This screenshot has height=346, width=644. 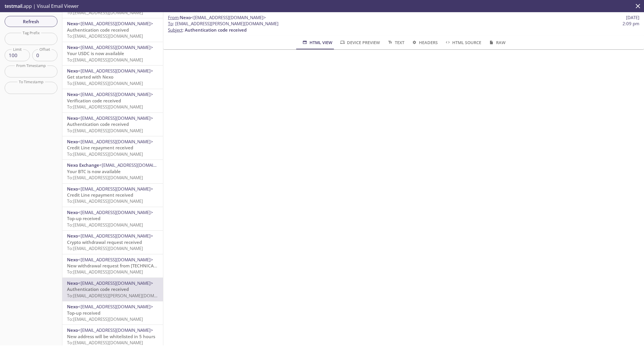 What do you see at coordinates (13, 6) in the screenshot?
I see `span: testmail` at bounding box center [13, 6].